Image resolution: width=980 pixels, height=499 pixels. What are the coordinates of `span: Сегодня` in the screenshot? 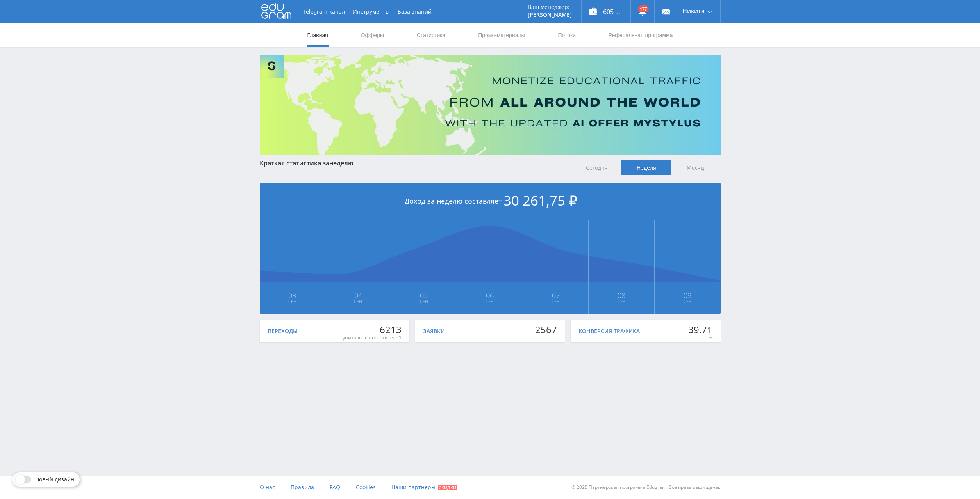 It's located at (597, 168).